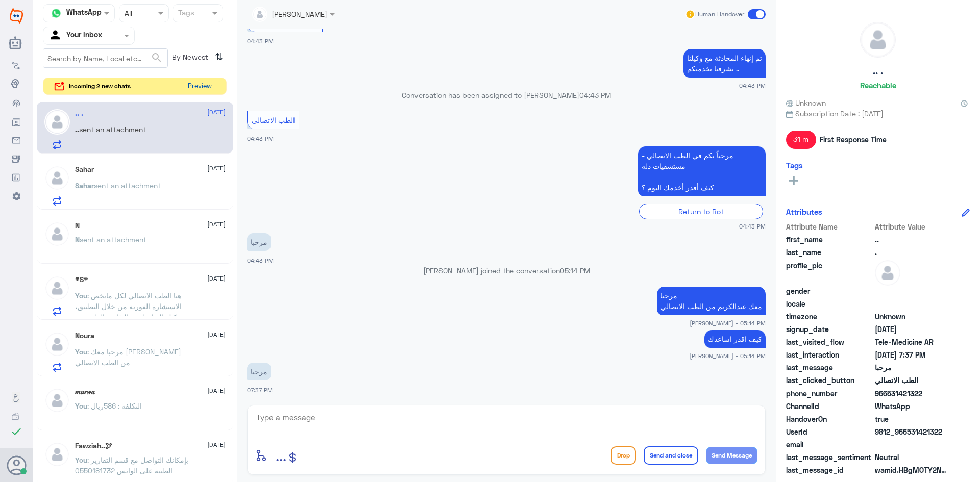  Describe the element at coordinates (911, 330) in the screenshot. I see `span: 2025-02-19T19:07:13.472Z` at that location.